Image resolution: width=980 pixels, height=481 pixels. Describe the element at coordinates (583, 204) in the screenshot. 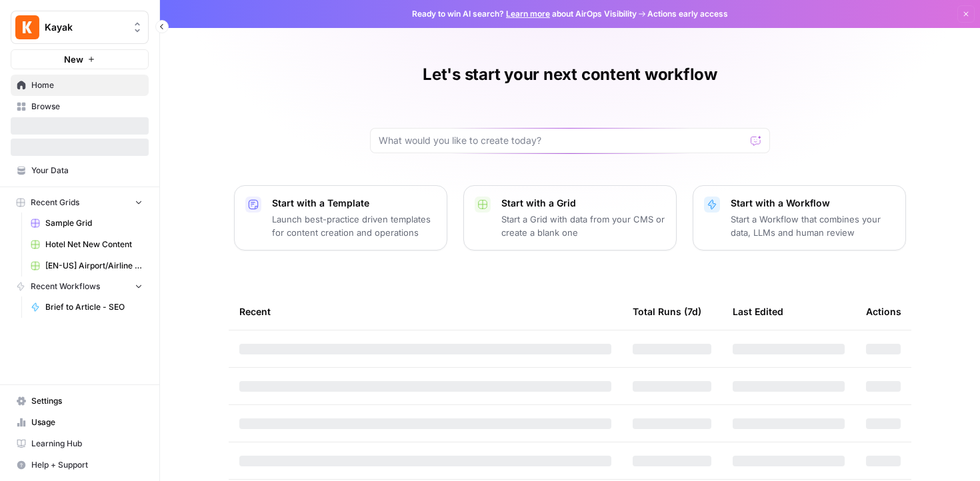

I see `p: Start with a Grid` at that location.